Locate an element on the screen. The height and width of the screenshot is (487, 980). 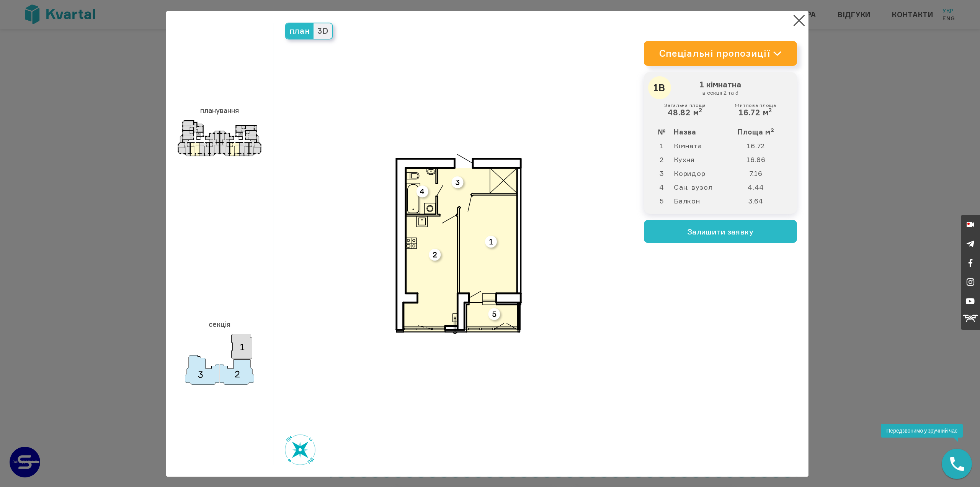
div: 48.82 м is located at coordinates (685, 110).